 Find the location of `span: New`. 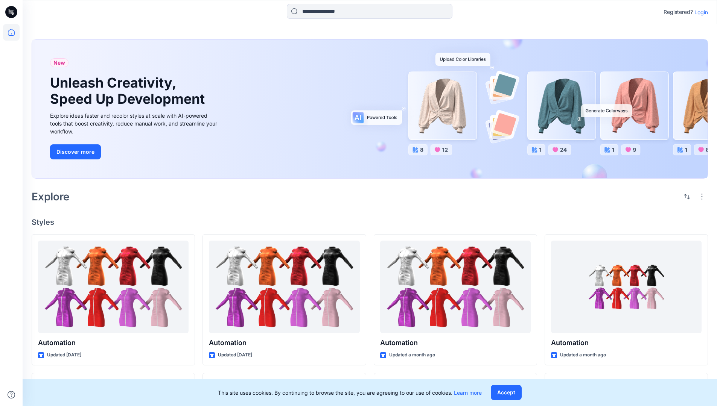

span: New is located at coordinates (59, 63).